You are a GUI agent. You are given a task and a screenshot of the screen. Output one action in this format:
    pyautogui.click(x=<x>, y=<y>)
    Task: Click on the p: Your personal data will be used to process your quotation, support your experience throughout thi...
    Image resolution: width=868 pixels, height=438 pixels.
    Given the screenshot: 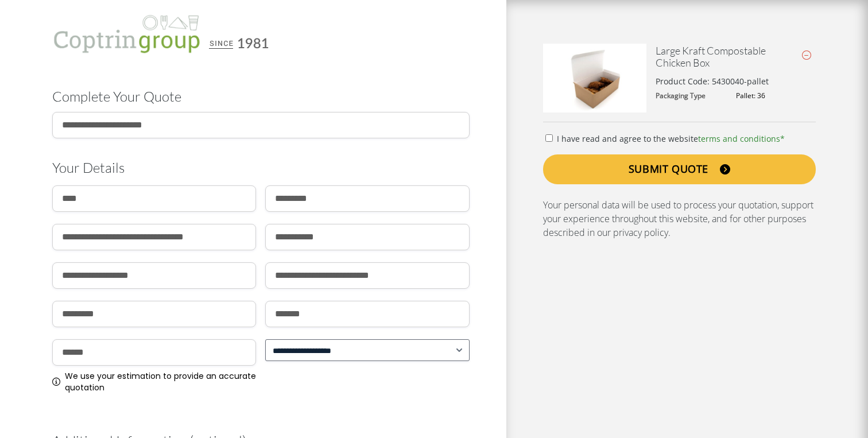 What is the action you would take?
    pyautogui.click(x=679, y=219)
    